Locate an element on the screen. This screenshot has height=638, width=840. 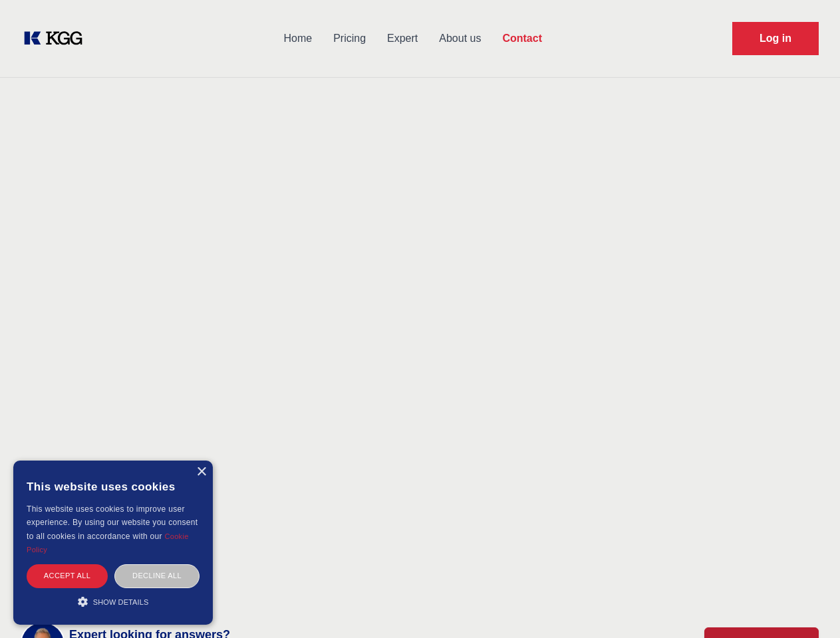
div: Decline all is located at coordinates (157, 575).